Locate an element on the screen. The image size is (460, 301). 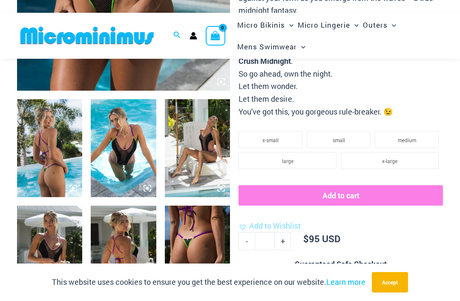
a: Account icon link is located at coordinates (193, 36).